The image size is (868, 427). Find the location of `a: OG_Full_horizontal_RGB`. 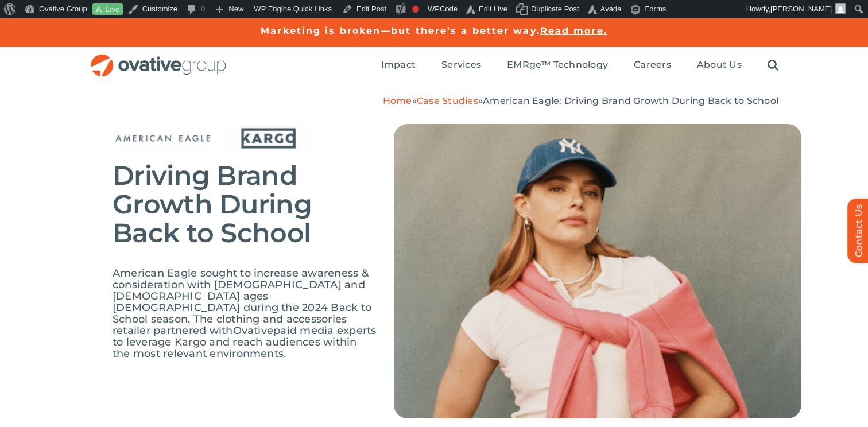

a: OG_Full_horizontal_RGB is located at coordinates (159, 58).